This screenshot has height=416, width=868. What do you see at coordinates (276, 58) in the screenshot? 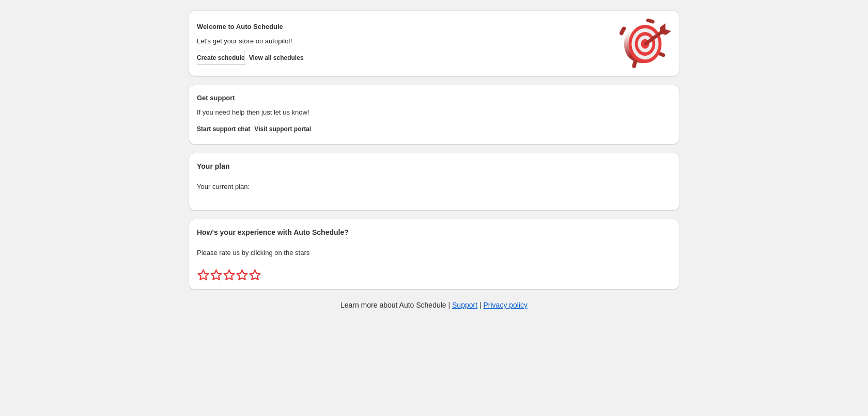
I see `span: View all schedules` at bounding box center [276, 58].